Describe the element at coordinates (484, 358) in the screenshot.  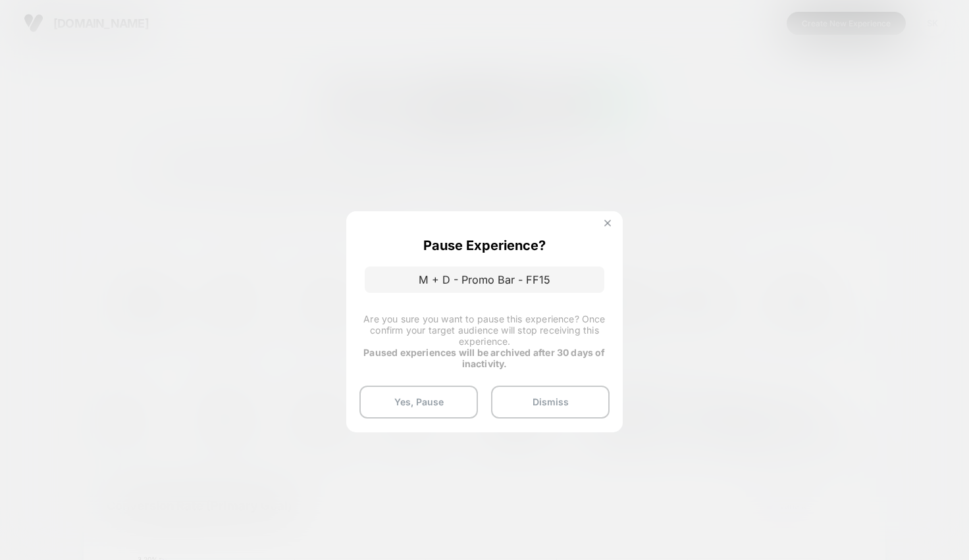
I see `strong: Paused experiences will be archived after 30 days of inactivity.` at that location.